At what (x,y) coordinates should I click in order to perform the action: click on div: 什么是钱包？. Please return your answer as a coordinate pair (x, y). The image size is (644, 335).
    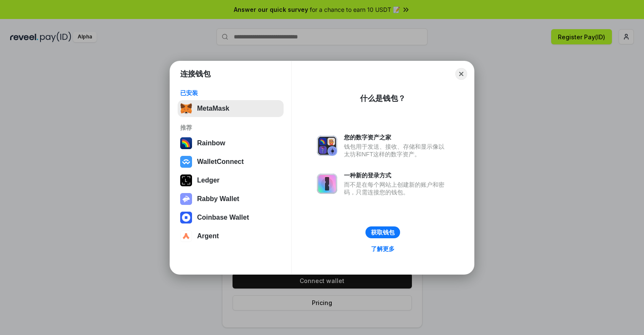
    Looking at the image, I should click on (383, 98).